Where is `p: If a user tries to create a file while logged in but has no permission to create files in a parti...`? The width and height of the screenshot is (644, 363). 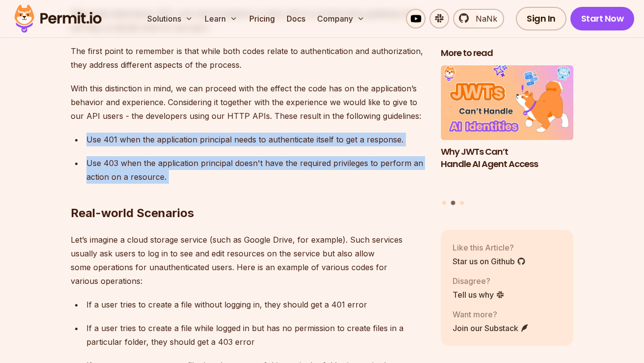
p: If a user tries to create a file while logged in but has no permission to create files in a parti... is located at coordinates (256, 335).